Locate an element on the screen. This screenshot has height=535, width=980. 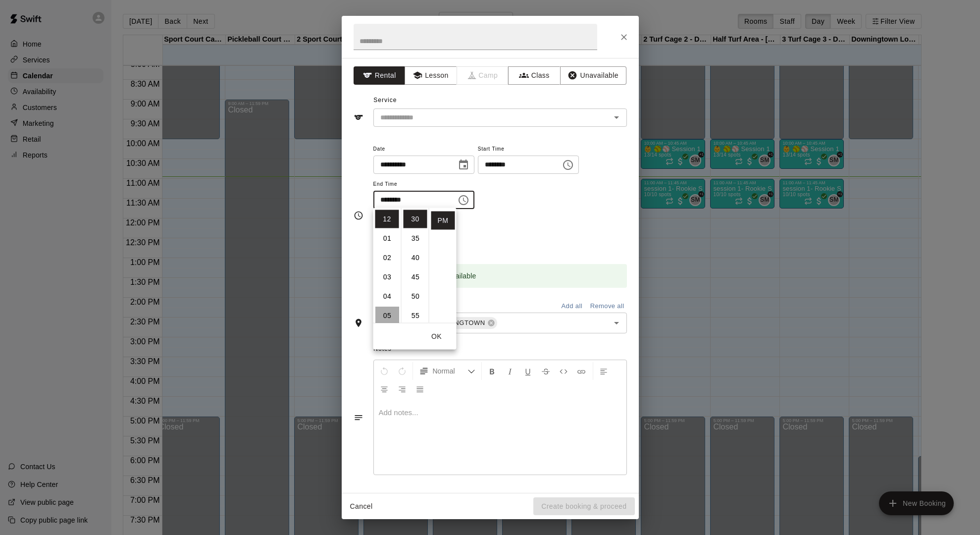
ul: Select meridiem is located at coordinates (442, 266).